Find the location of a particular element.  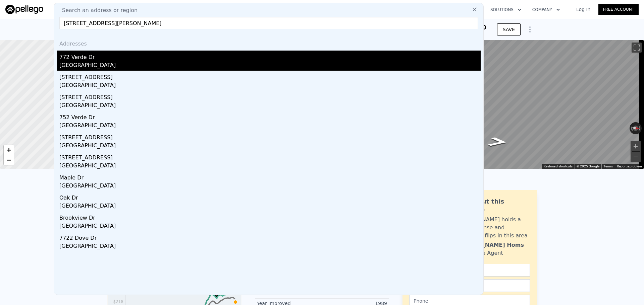

button: Solutions is located at coordinates (506, 10).